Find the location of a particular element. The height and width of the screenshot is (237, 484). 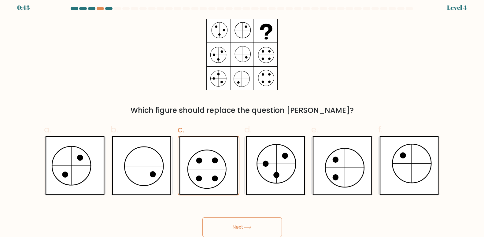

span: e. is located at coordinates (314, 129).